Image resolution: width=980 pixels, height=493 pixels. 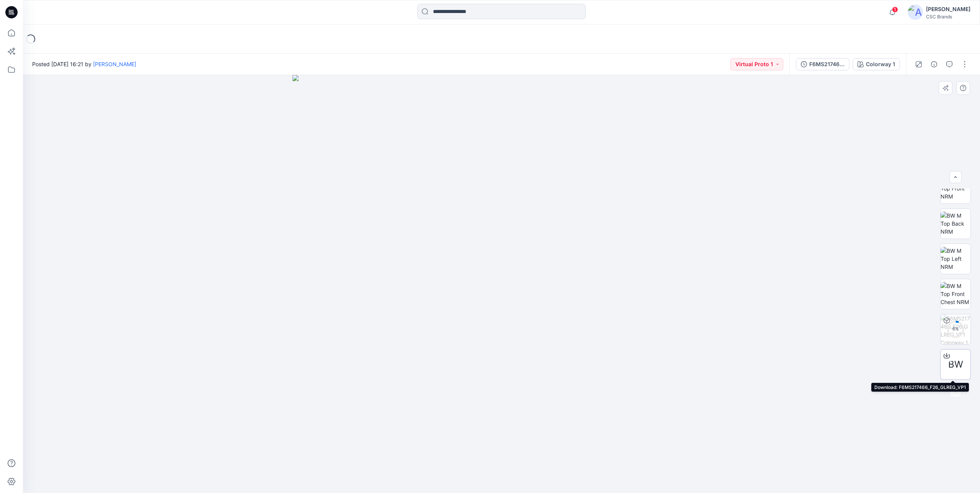 What do you see at coordinates (956, 258) in the screenshot?
I see `img: BW M Top Left NRM` at bounding box center [956, 258].